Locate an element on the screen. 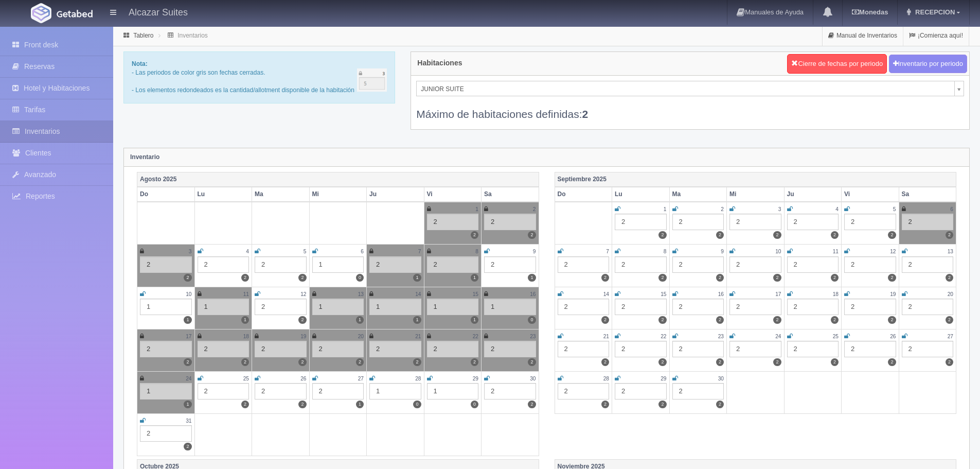 The image size is (980, 469). small: 16 is located at coordinates (721, 294).